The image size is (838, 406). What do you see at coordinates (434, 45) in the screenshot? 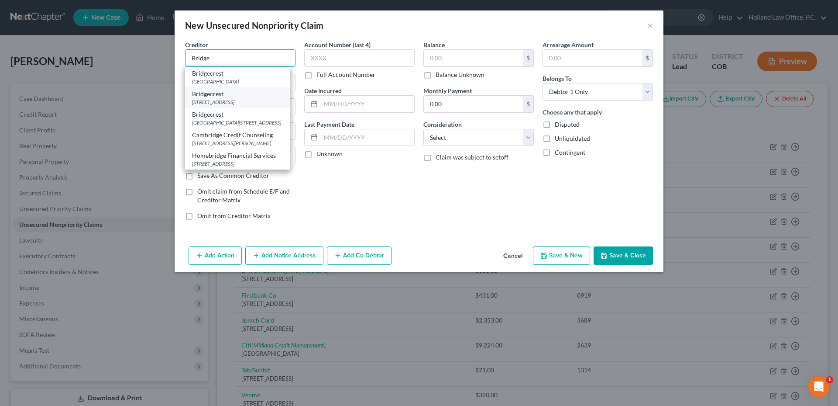
I see `label: Balance` at bounding box center [434, 45].